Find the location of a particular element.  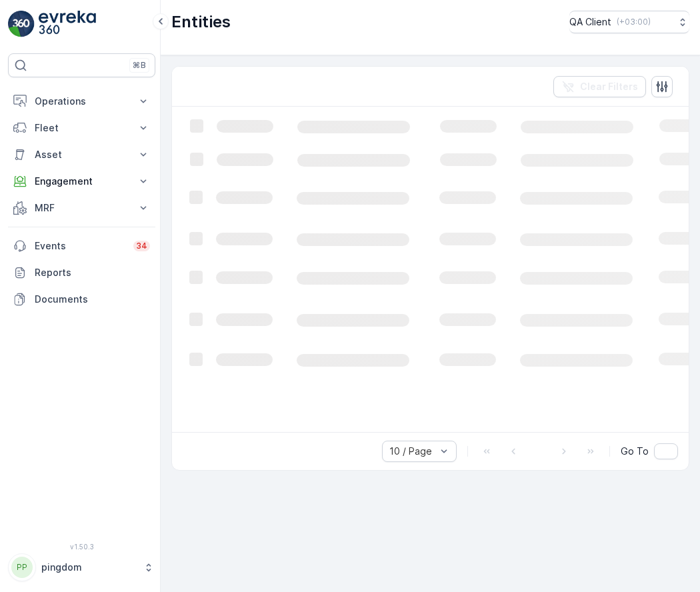

p: Entities is located at coordinates (201, 22).